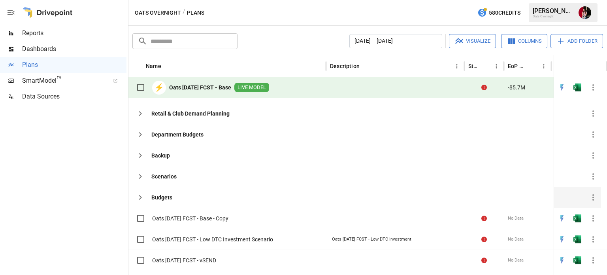 This screenshot has height=275, width=607. I want to click on div: Description, so click(344, 66).